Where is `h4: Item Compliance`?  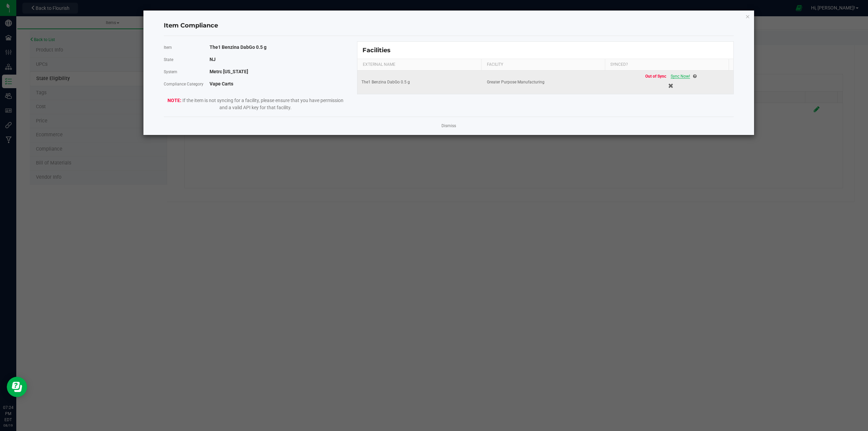 h4: Item Compliance is located at coordinates (449, 26).